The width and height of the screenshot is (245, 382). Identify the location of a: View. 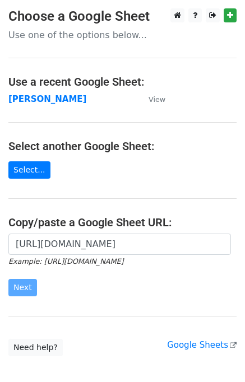
(151, 99).